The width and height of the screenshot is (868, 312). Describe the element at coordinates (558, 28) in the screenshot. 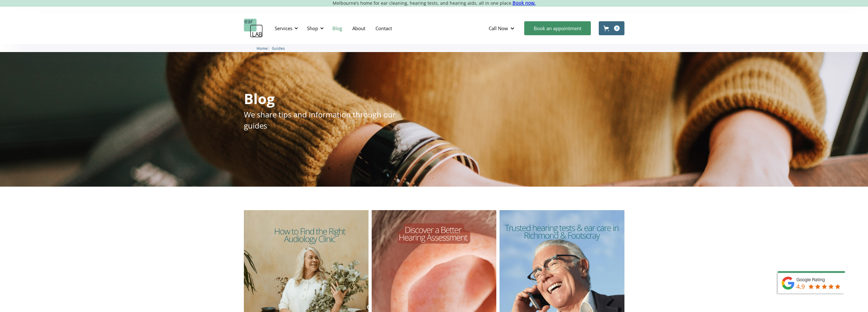

I see `a: Book an appointment` at that location.